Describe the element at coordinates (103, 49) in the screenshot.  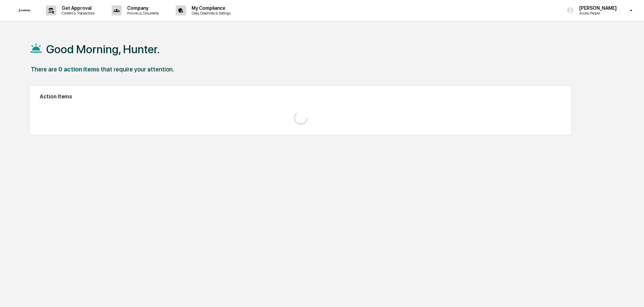
I see `h1: Good Morning, Hunter.` at that location.